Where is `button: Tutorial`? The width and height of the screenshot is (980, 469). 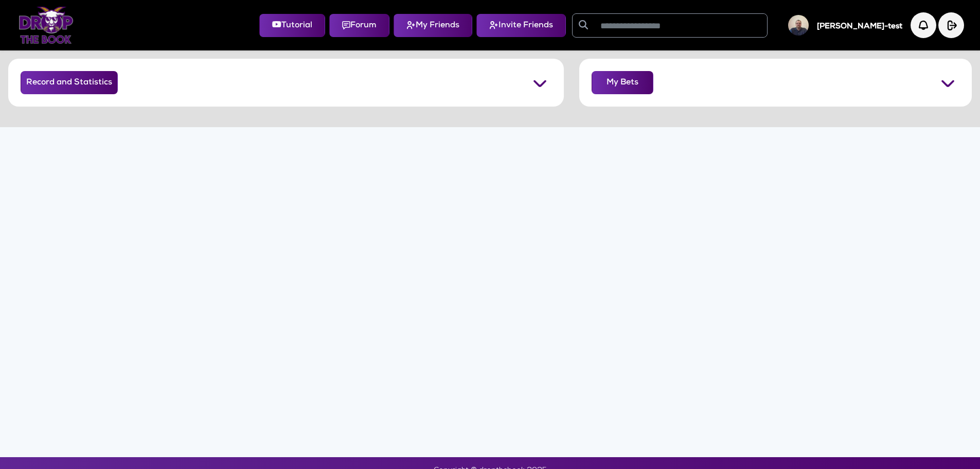
button: Tutorial is located at coordinates (292, 25).